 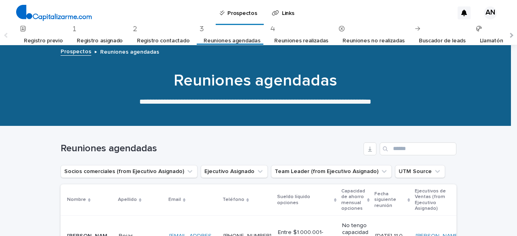 What do you see at coordinates (76, 200) in the screenshot?
I see `p: Nombre` at bounding box center [76, 200].